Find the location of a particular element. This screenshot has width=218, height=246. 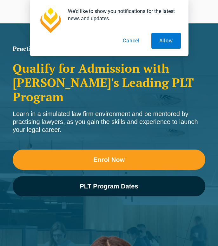

button: Cancel is located at coordinates (131, 41).